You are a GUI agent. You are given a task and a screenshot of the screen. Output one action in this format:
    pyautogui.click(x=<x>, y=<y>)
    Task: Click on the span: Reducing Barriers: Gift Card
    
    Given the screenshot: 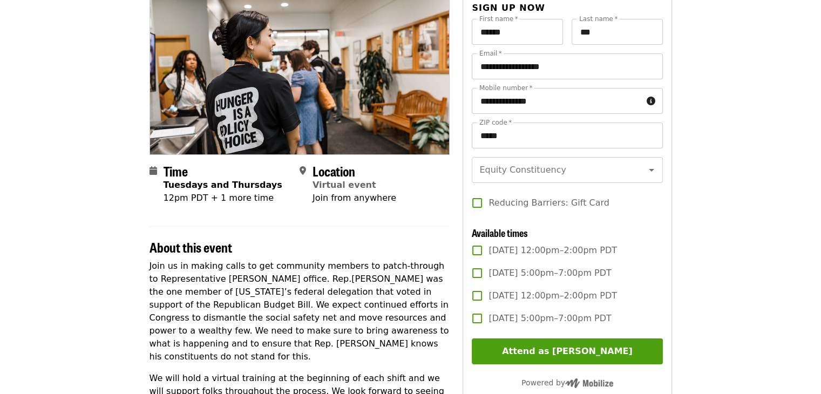 What is the action you would take?
    pyautogui.click(x=549, y=203)
    